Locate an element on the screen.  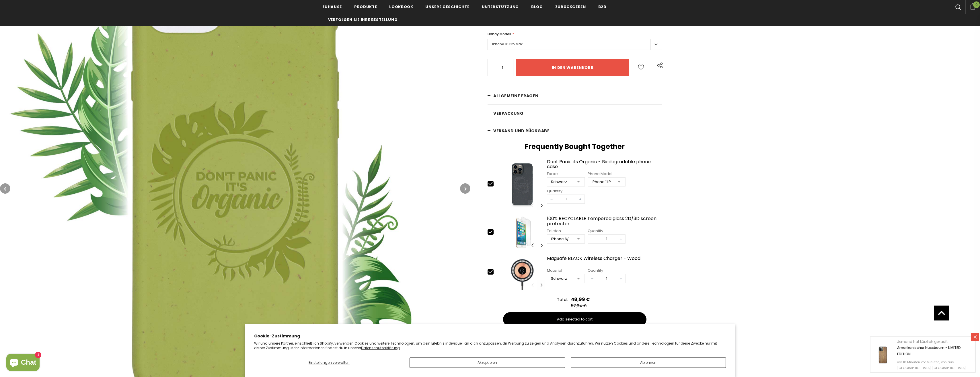
a: Verfolgen Sie Ihre Bestellung is located at coordinates (363, 19).